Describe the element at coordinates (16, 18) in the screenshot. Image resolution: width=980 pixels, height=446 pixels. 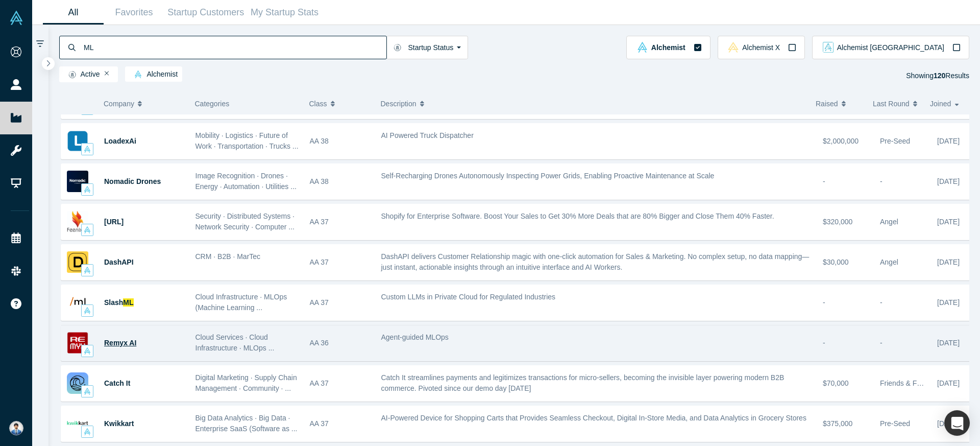
I see `img: Alchemist Vault Logo` at that location.